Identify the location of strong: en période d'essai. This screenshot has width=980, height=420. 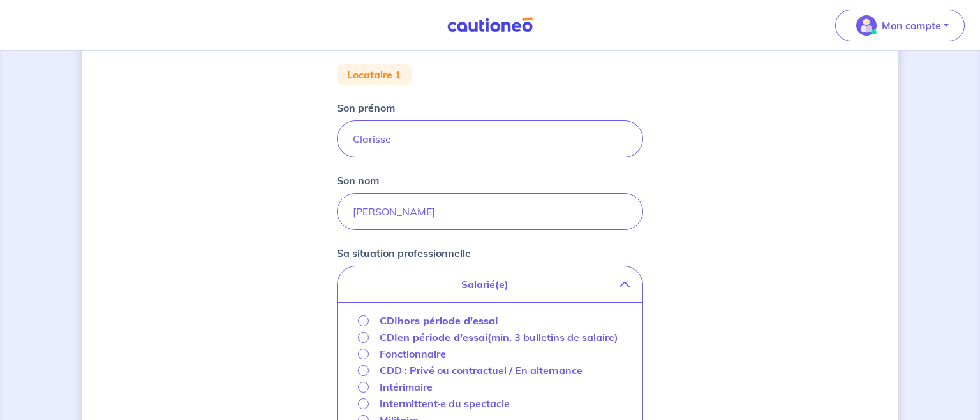
(442, 338).